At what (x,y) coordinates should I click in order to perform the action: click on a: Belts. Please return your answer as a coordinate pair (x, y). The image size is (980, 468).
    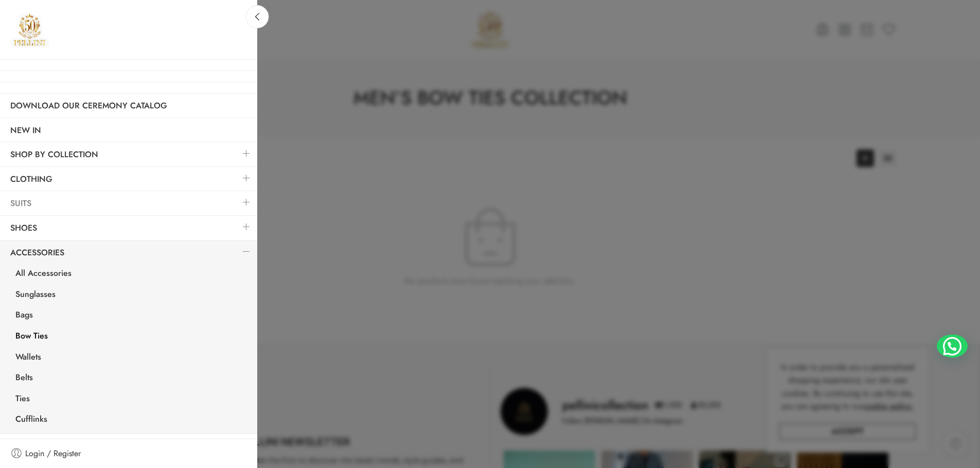
    Looking at the image, I should click on (131, 378).